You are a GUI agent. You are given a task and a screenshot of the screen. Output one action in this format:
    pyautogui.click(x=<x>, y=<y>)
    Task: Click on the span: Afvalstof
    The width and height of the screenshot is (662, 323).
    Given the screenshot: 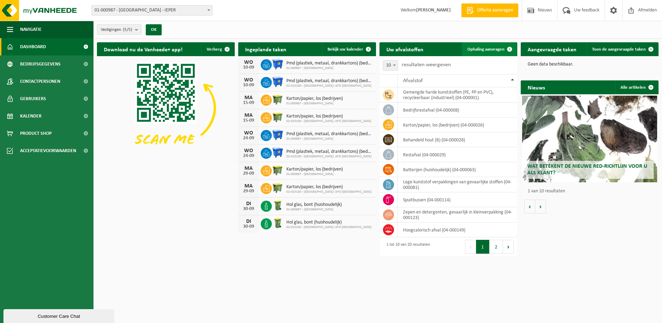 What is the action you would take?
    pyautogui.click(x=412, y=81)
    